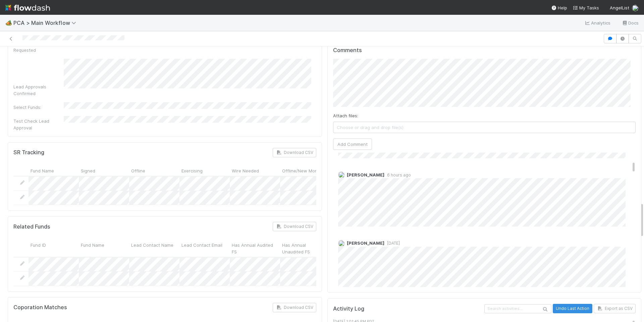 This screenshot has height=322, width=644. What do you see at coordinates (398, 175) in the screenshot?
I see `span: 6 hours ago` at bounding box center [398, 175].